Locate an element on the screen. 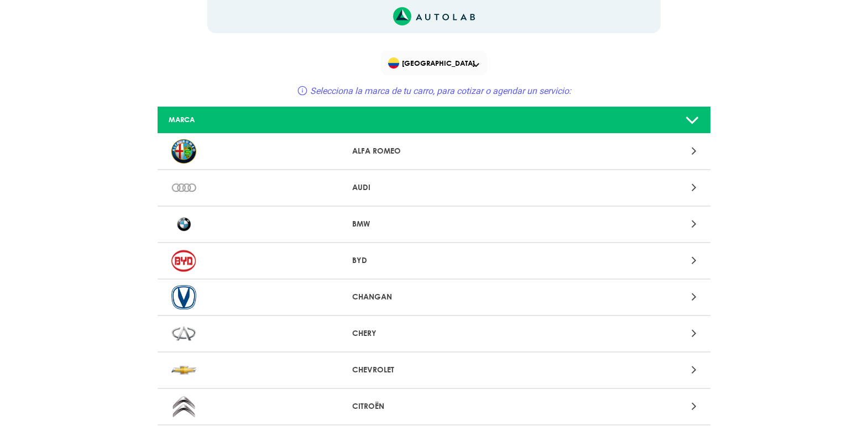 The height and width of the screenshot is (426, 868). p: CHERY is located at coordinates (434, 333).